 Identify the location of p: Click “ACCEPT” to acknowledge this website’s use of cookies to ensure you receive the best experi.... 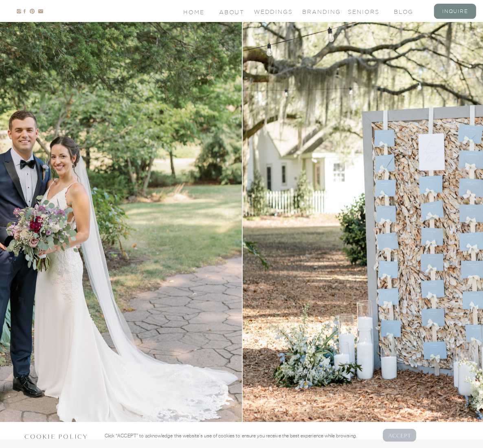
(238, 435).